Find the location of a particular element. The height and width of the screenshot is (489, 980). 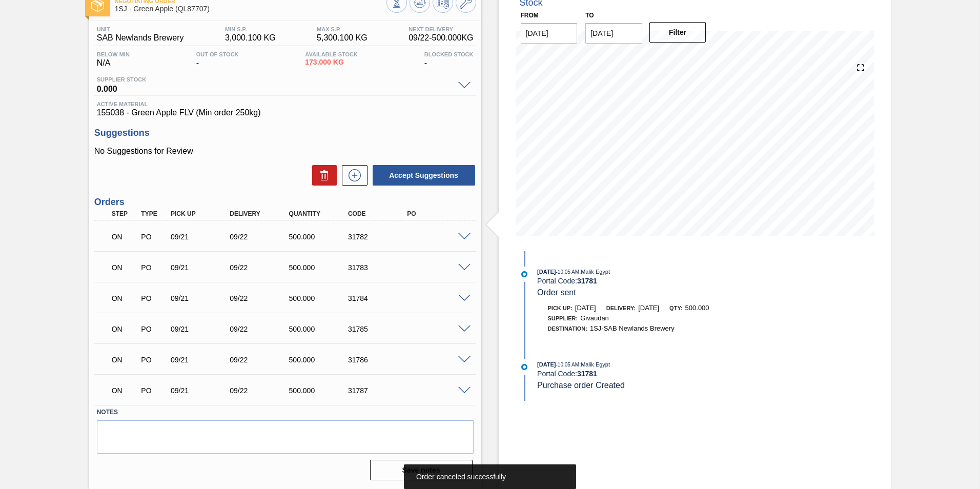

span: Destination: is located at coordinates (567, 329).